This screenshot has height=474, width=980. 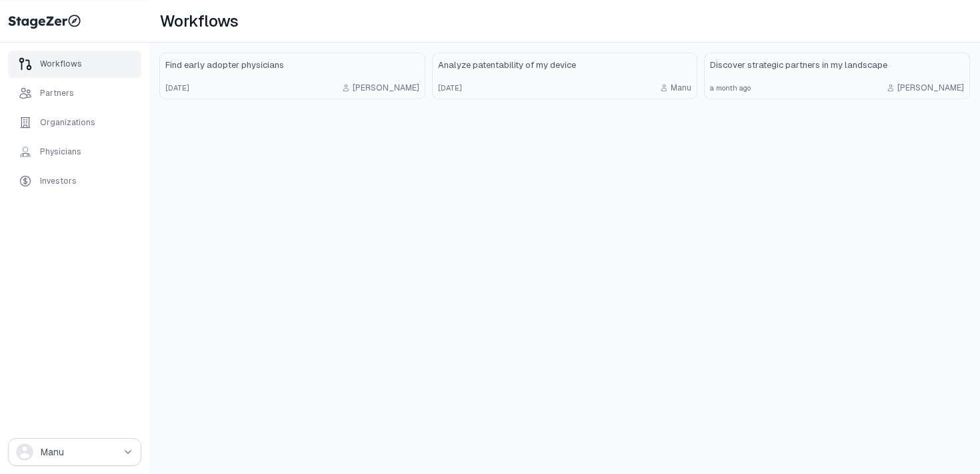 I want to click on a: Workflows, so click(x=74, y=64).